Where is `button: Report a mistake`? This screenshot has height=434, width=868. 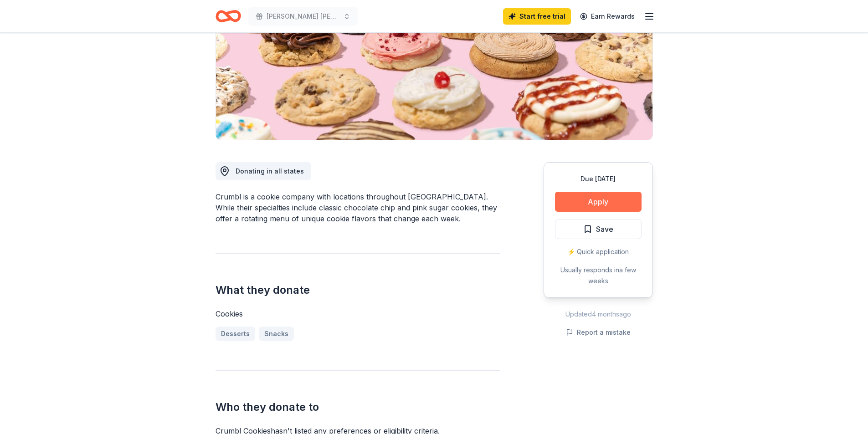 button: Report a mistake is located at coordinates (598, 333).